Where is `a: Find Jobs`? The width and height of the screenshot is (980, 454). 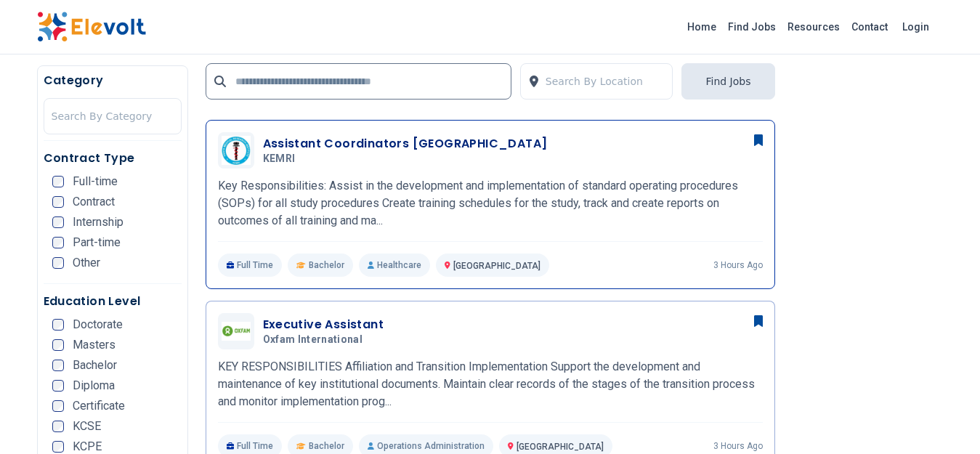 a: Find Jobs is located at coordinates (752, 27).